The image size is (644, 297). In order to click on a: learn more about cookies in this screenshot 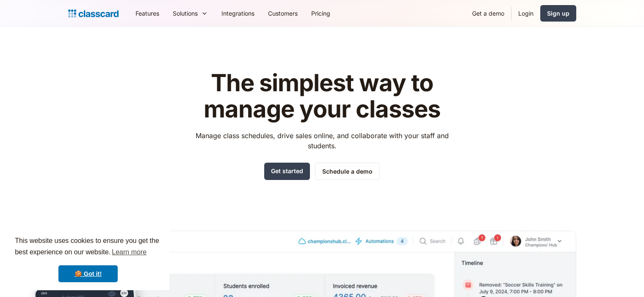, I will do `click(129, 252)`.